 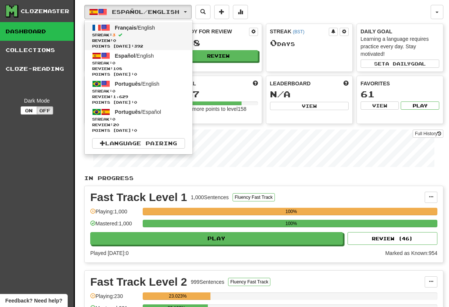 I want to click on span: N/A, so click(x=280, y=94).